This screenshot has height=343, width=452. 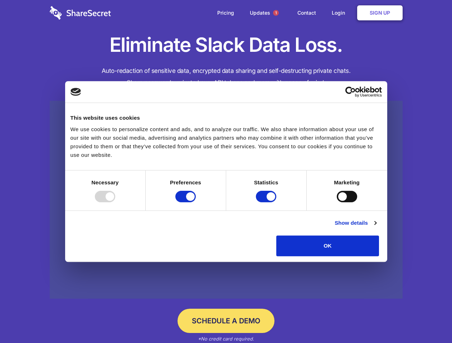 I want to click on div: We use cookies to personalize content and ads, and to analyze our traffic. We also share informat..., so click(x=226, y=142).